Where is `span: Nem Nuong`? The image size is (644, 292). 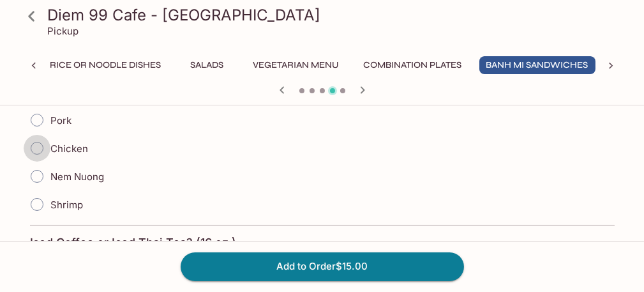
span: Nem Nuong is located at coordinates (78, 176).